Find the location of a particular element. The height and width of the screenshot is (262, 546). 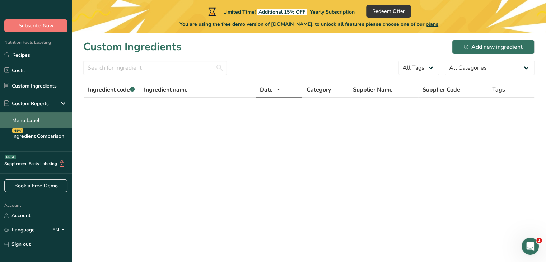

div: EN is located at coordinates (60, 230).